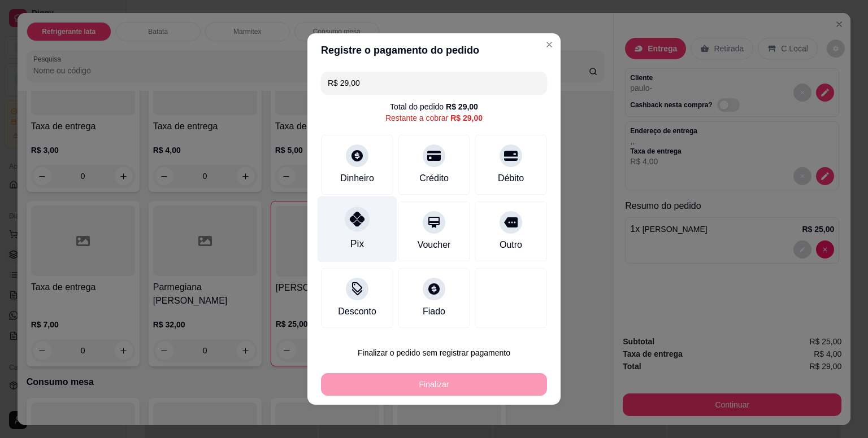 The image size is (868, 438). I want to click on div: Dinheiro, so click(357, 178).